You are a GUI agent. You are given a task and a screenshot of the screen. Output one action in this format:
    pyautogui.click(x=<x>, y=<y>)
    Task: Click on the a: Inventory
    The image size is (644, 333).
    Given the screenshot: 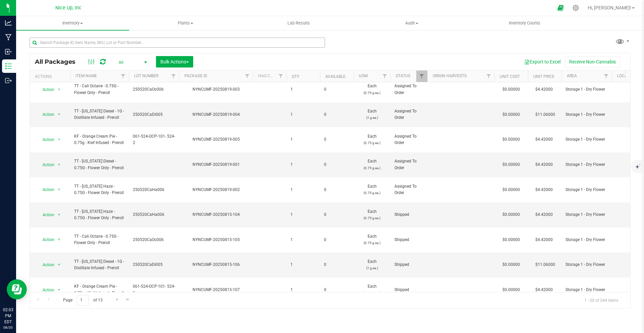 What is the action you would take?
    pyautogui.click(x=73, y=23)
    